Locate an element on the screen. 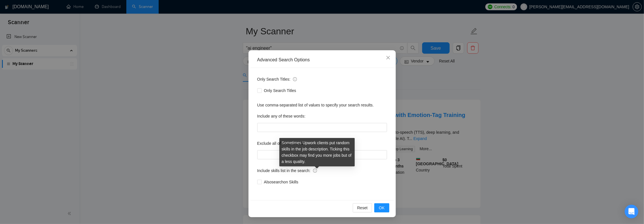  button: Reset is located at coordinates (362, 208).